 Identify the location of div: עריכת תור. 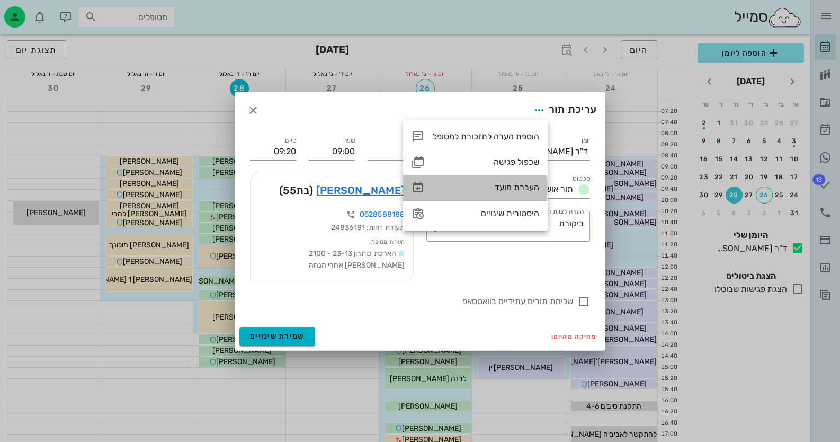
(563, 110).